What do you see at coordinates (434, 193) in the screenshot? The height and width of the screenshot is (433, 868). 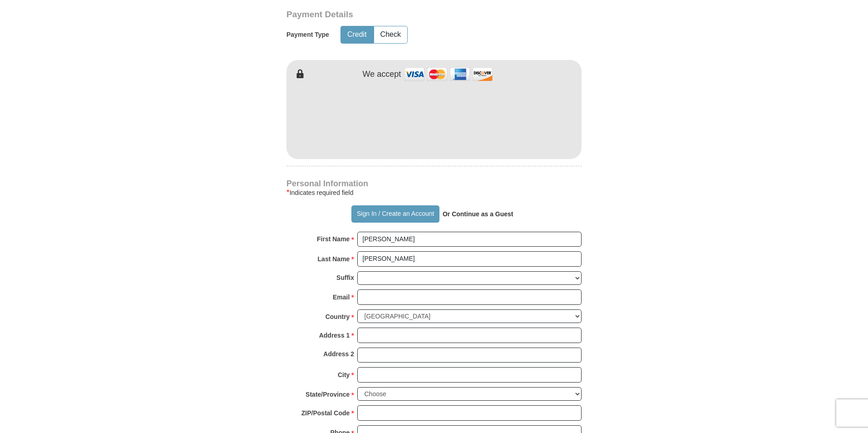 I see `div: Indicates required field` at bounding box center [434, 193].